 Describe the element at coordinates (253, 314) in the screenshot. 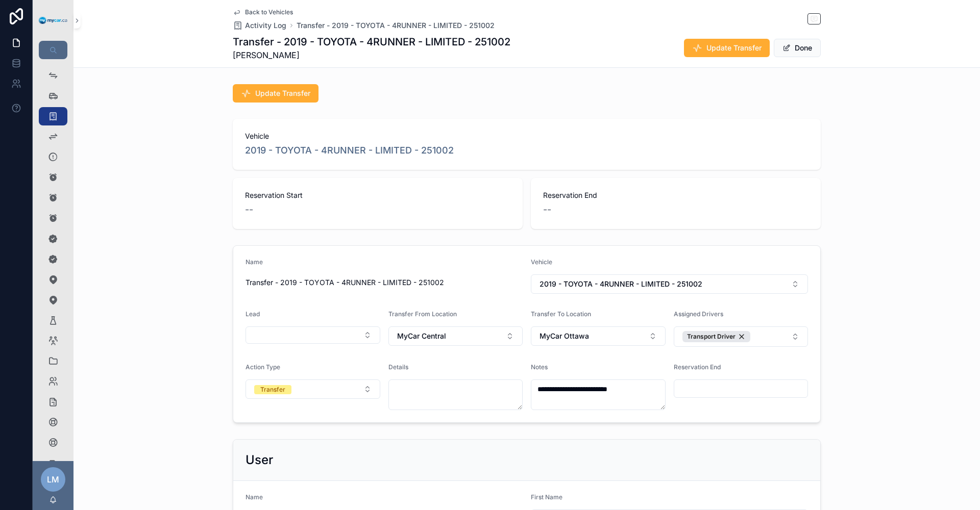

I see `span: Lead` at that location.